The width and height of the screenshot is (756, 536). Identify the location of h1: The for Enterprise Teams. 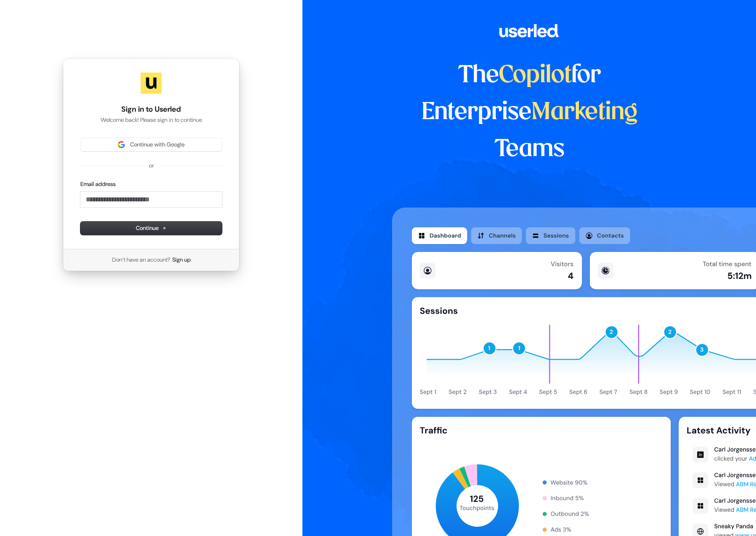
(529, 112).